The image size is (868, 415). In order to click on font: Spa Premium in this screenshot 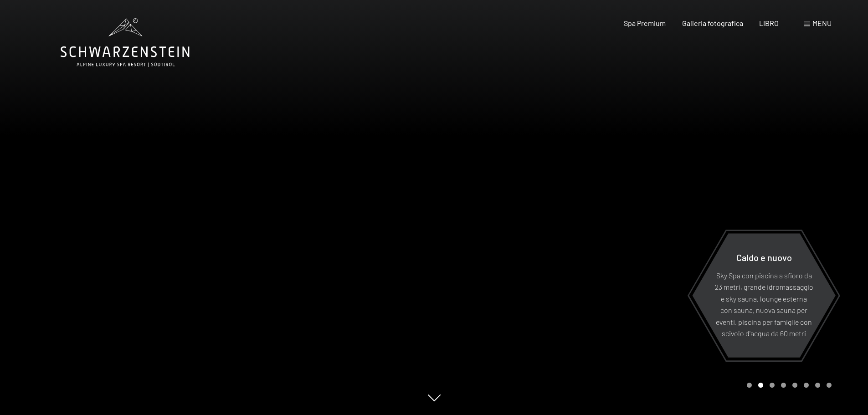, I will do `click(644, 23)`.